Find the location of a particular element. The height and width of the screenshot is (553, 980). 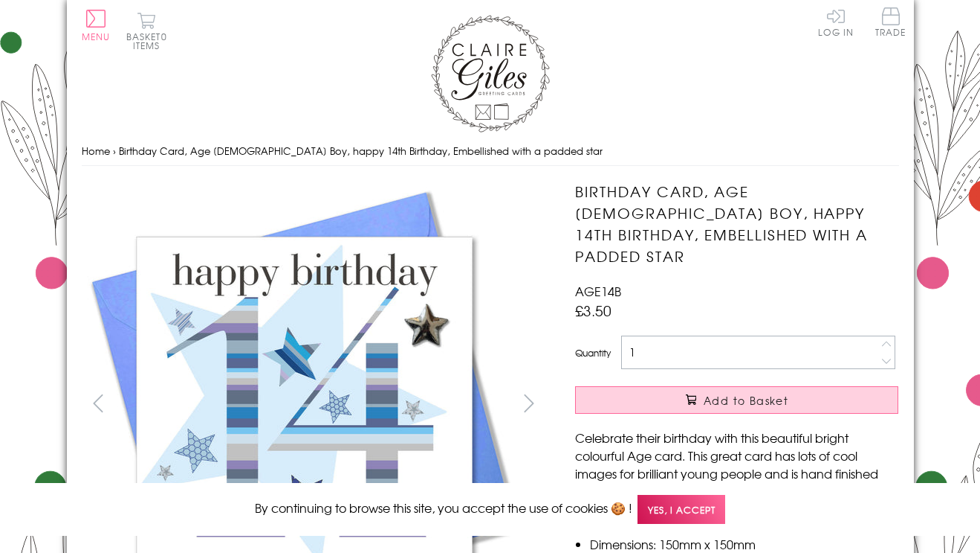

label: Quantity is located at coordinates (593, 353).